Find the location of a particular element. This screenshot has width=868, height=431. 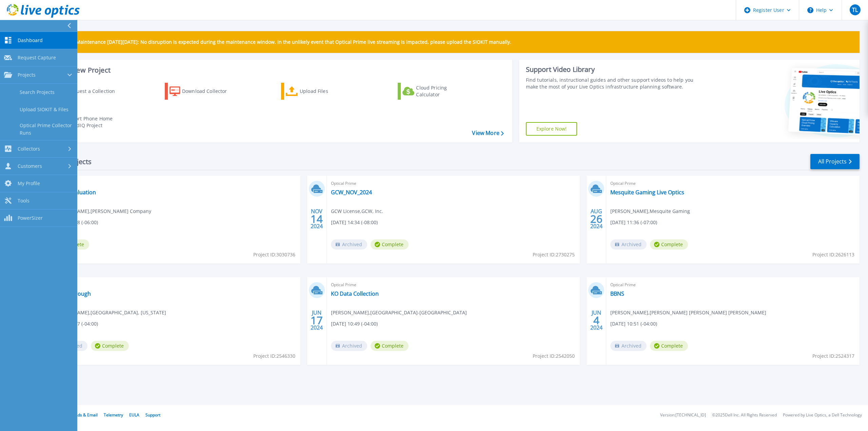

div: Download Collector is located at coordinates (209, 91).